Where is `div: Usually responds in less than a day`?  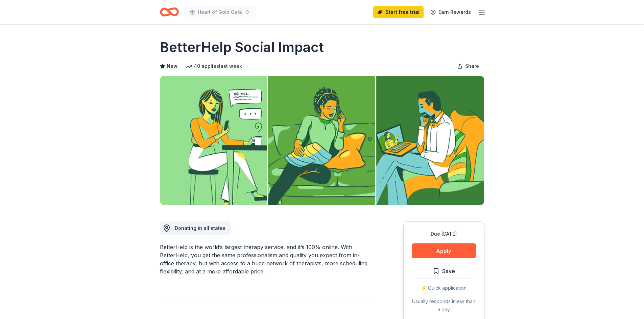
div: Usually responds in less than a day is located at coordinates (444, 305).